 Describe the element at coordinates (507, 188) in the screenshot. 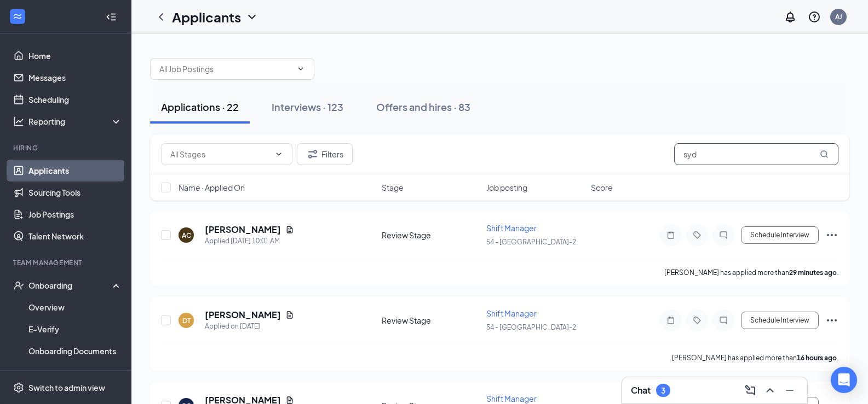

I see `span: Job posting` at that location.